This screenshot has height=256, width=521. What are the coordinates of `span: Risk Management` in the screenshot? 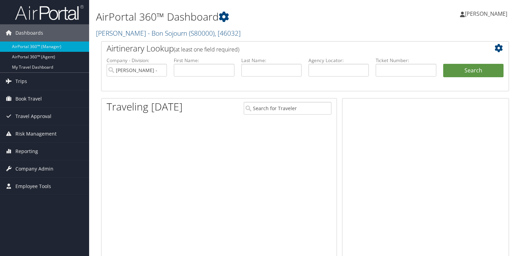 It's located at (36, 134).